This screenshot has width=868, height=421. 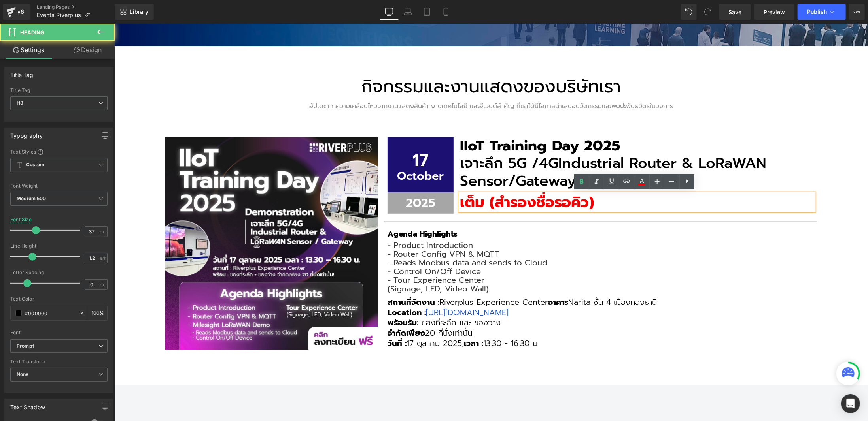 I want to click on b: None, so click(x=22, y=374).